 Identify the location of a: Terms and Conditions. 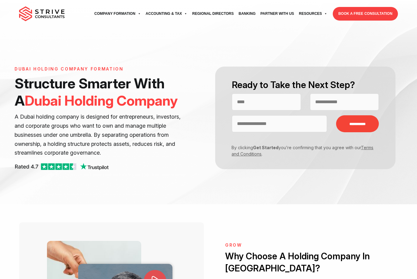
(302, 151).